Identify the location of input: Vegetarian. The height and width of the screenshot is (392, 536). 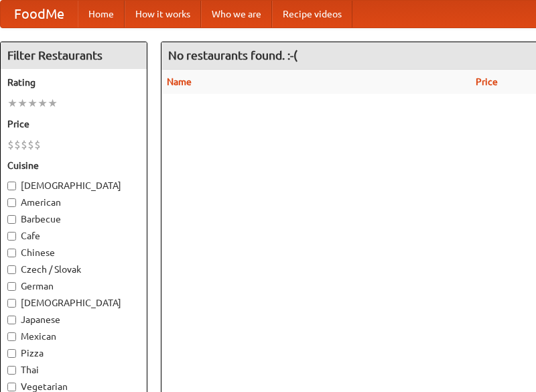
(12, 387).